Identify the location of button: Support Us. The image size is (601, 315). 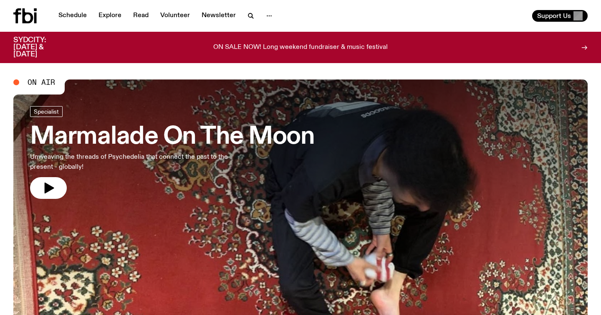
(559, 16).